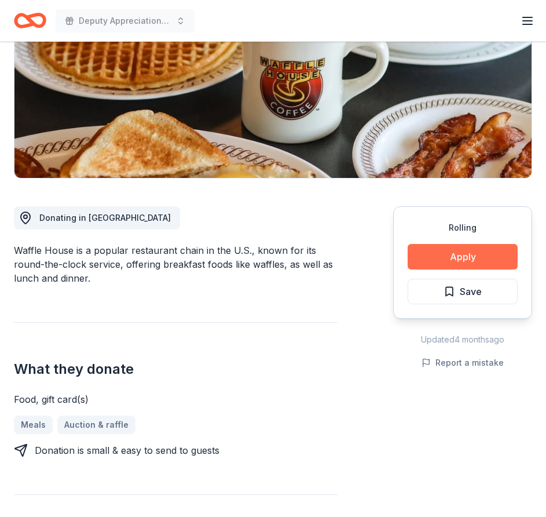  What do you see at coordinates (463, 339) in the screenshot?
I see `div: Updated 4 months ago` at bounding box center [463, 339].